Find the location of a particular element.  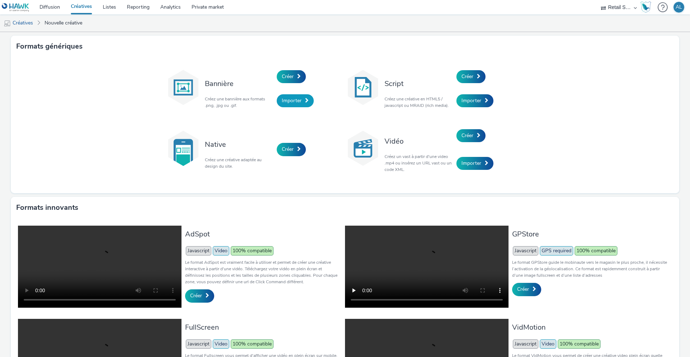

h3: Formats génériques is located at coordinates (49, 46).